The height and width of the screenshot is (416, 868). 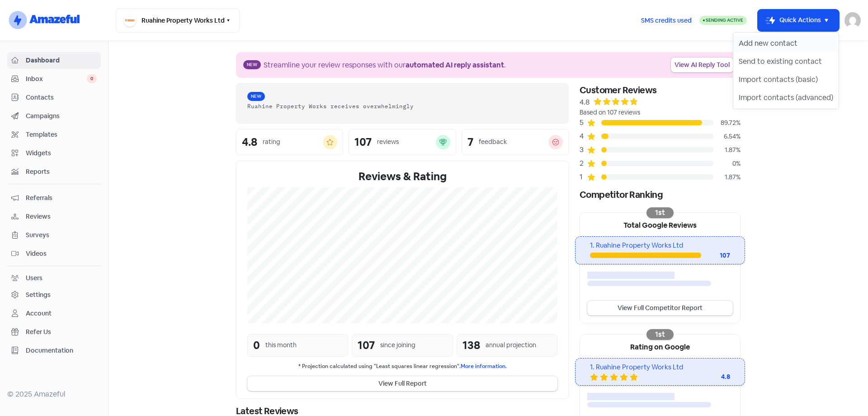 I want to click on div: 2, so click(x=583, y=163).